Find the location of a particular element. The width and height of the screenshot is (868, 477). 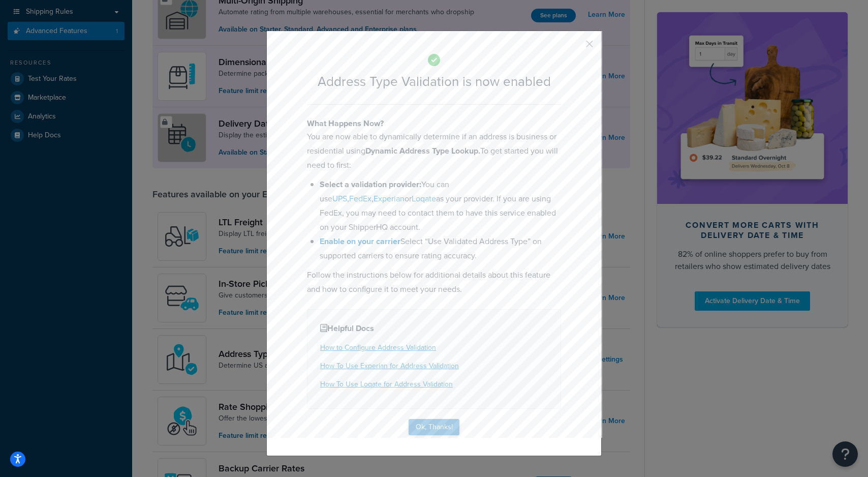

a: How to Configure Address Validation is located at coordinates (378, 347).